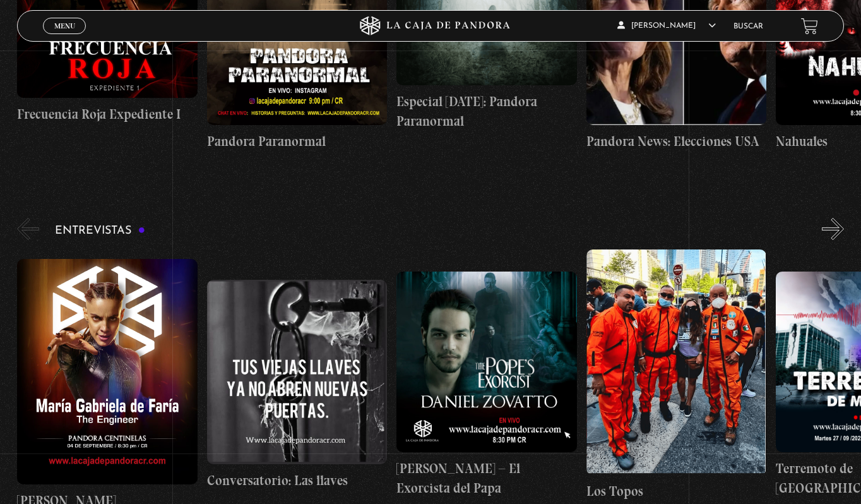 The image size is (861, 504). What do you see at coordinates (676, 142) in the screenshot?
I see `h4: Pandora News: Elecciones USA` at bounding box center [676, 142].